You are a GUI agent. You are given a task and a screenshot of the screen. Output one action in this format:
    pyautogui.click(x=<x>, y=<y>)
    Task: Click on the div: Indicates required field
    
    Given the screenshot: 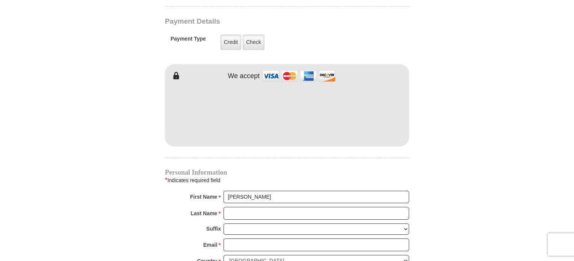 What is the action you would take?
    pyautogui.click(x=287, y=180)
    